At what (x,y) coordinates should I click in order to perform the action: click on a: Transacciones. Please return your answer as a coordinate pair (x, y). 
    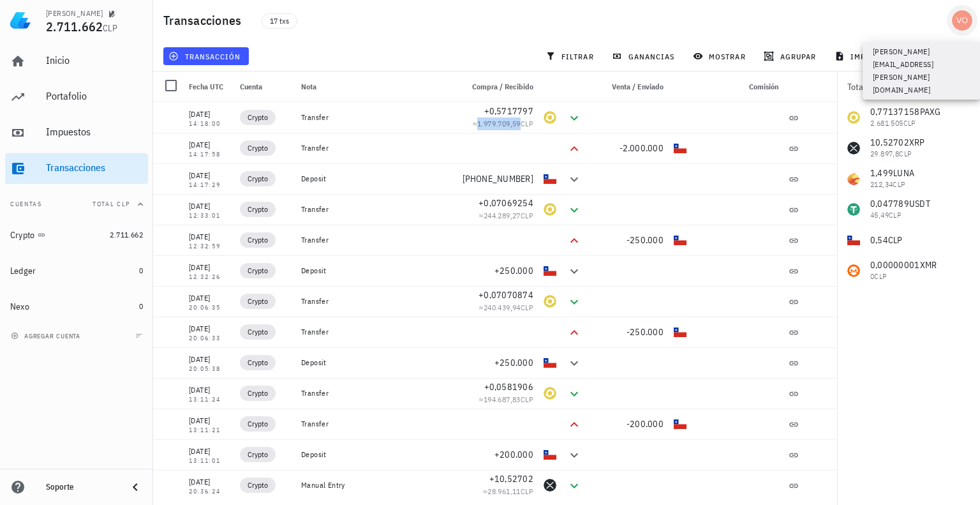
    Looking at the image, I should click on (77, 168).